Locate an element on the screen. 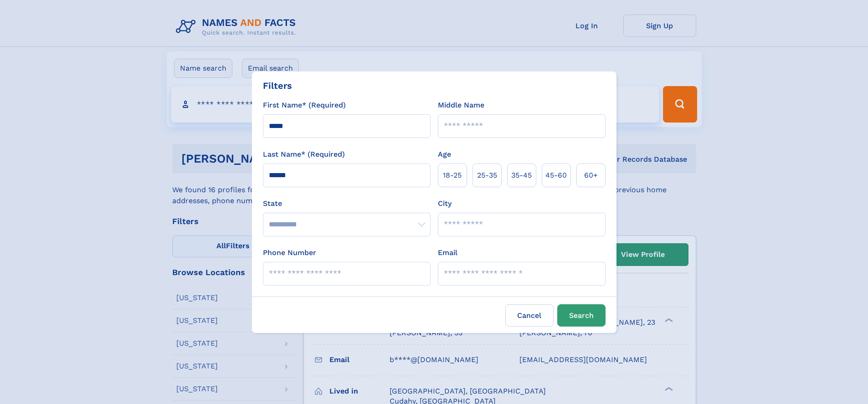  span: 25‑35 is located at coordinates (487, 175).